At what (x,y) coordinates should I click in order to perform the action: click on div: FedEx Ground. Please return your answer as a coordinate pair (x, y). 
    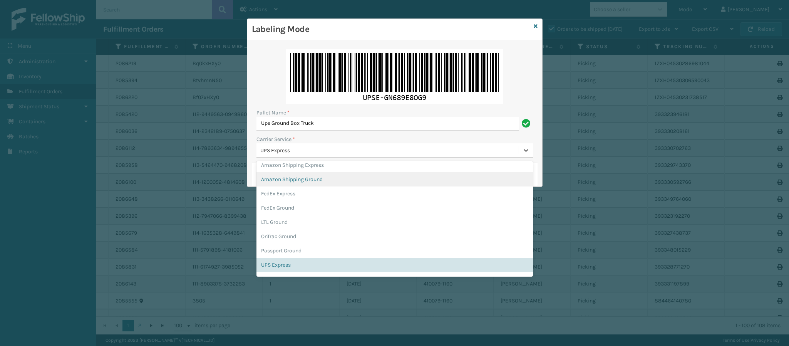
    Looking at the image, I should click on (395, 208).